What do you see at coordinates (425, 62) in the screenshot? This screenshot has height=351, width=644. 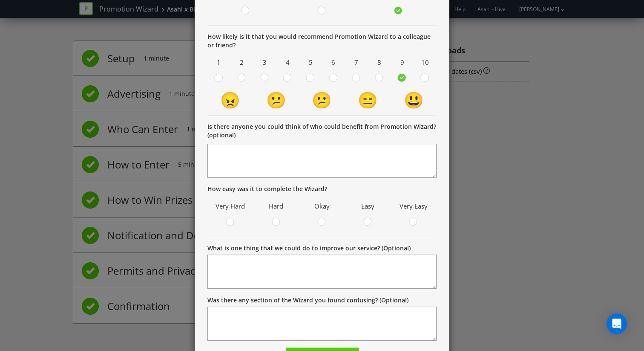 I see `span: 10` at bounding box center [425, 62].